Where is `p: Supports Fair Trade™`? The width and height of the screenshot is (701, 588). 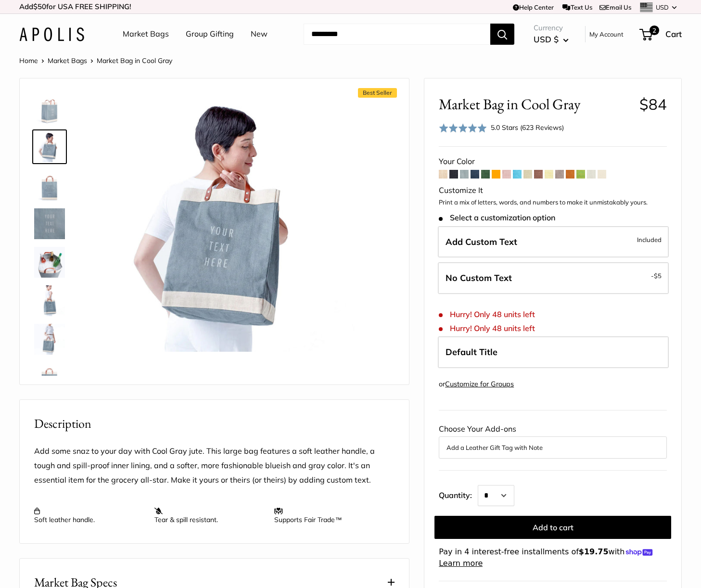
p: Supports Fair Trade™ is located at coordinates (330, 516).